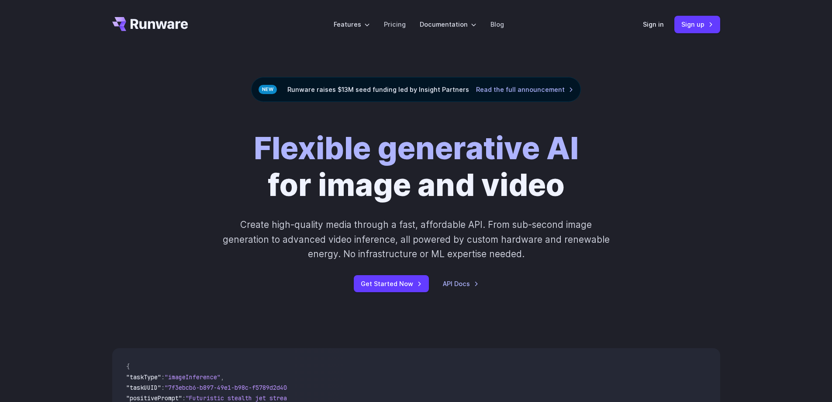 This screenshot has width=832, height=402. I want to click on a: Get Started Now, so click(392, 283).